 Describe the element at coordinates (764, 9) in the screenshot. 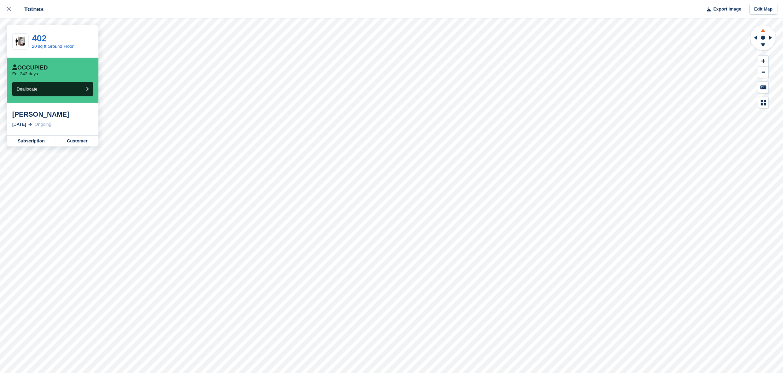

I see `a: Edit Map` at that location.